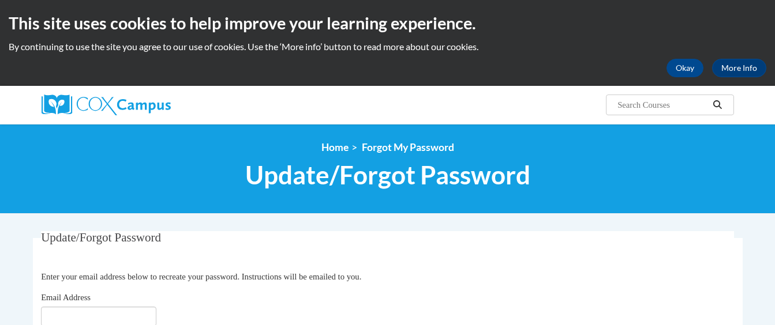 This screenshot has height=325, width=775. Describe the element at coordinates (201, 277) in the screenshot. I see `span: Enter your email address below to recreate your password. Instructions will be emailed to you.` at that location.